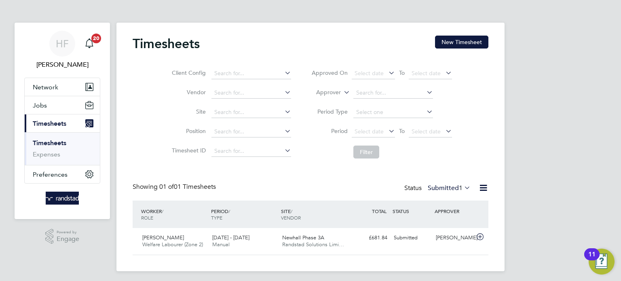 The height and width of the screenshot is (281, 621). Describe the element at coordinates (174, 214) in the screenshot. I see `div: WORKER` at that location.